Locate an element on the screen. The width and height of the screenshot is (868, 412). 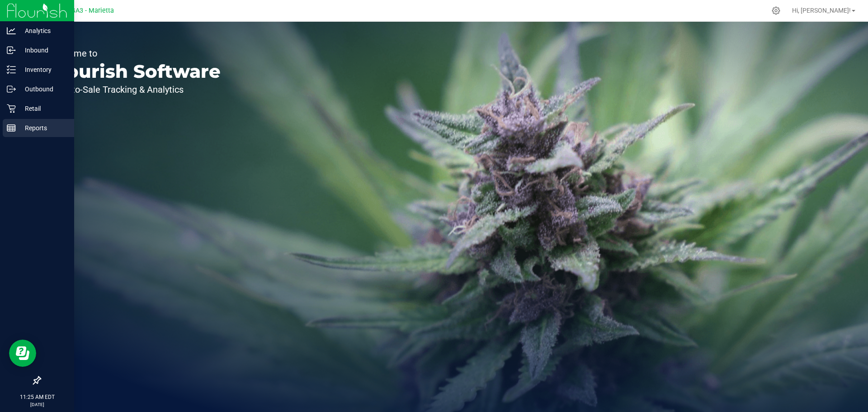
div: Manage settings is located at coordinates (776, 10).